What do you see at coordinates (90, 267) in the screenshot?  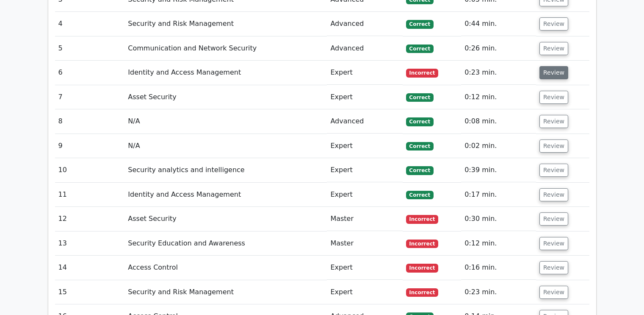 I see `td: 14` at bounding box center [90, 267].